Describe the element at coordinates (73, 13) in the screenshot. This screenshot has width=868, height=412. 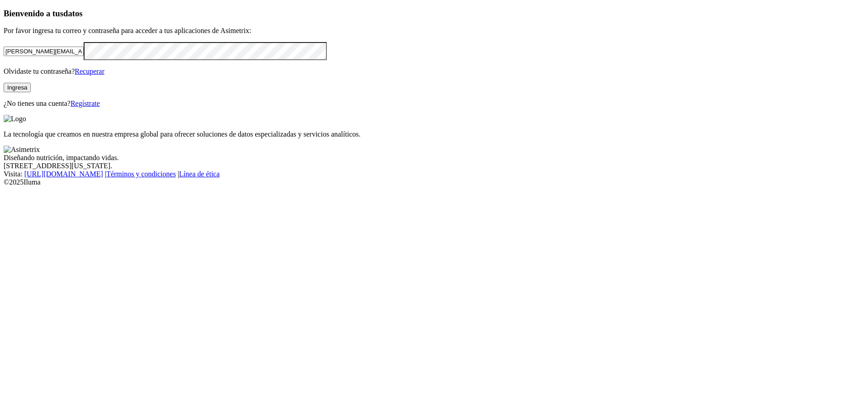
I see `span: datos` at that location.